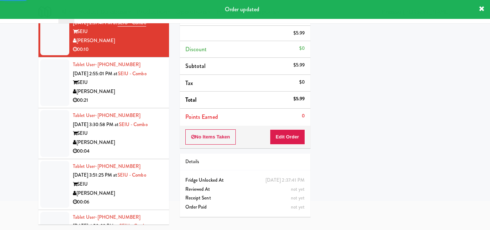  I want to click on span: Discount, so click(196, 49).